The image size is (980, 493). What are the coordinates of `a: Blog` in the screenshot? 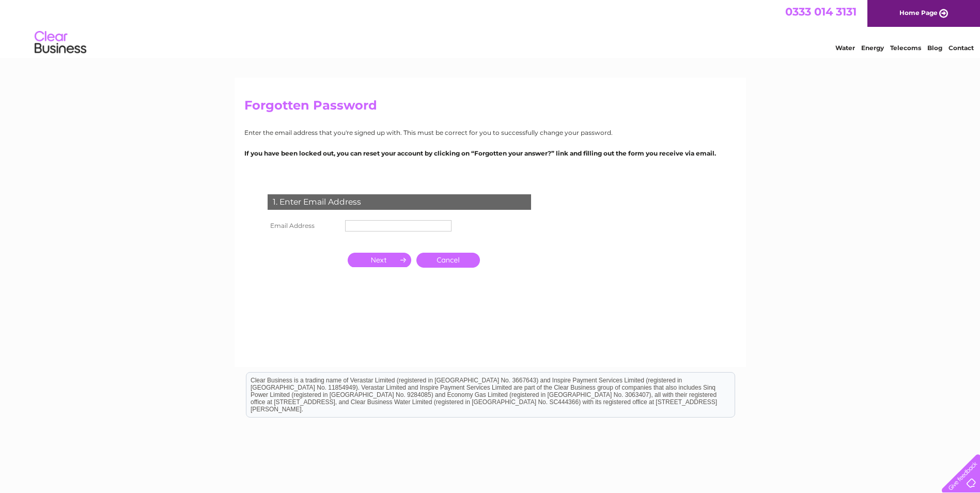 It's located at (935, 48).